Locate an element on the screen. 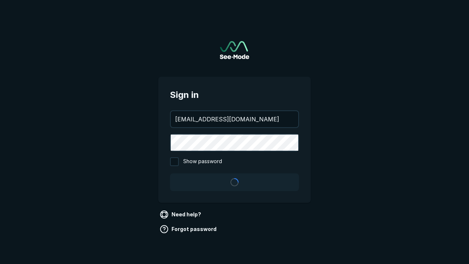  a: Forgot password is located at coordinates (189, 229).